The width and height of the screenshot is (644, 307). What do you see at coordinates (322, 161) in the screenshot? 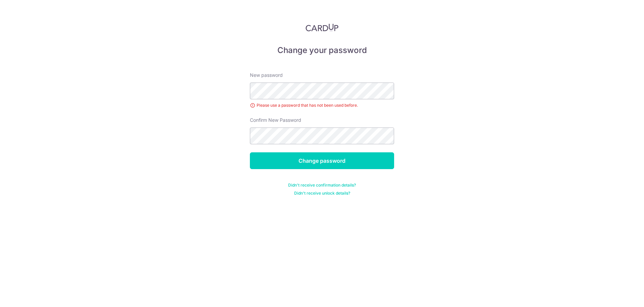
I see `input: Change password` at bounding box center [322, 161].